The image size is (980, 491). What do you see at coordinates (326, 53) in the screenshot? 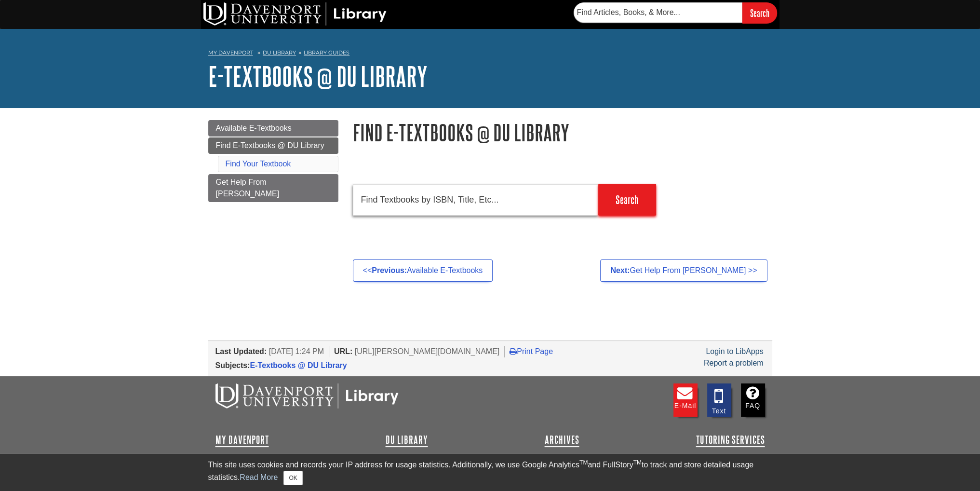
I see `a: Library Guides` at bounding box center [326, 53].